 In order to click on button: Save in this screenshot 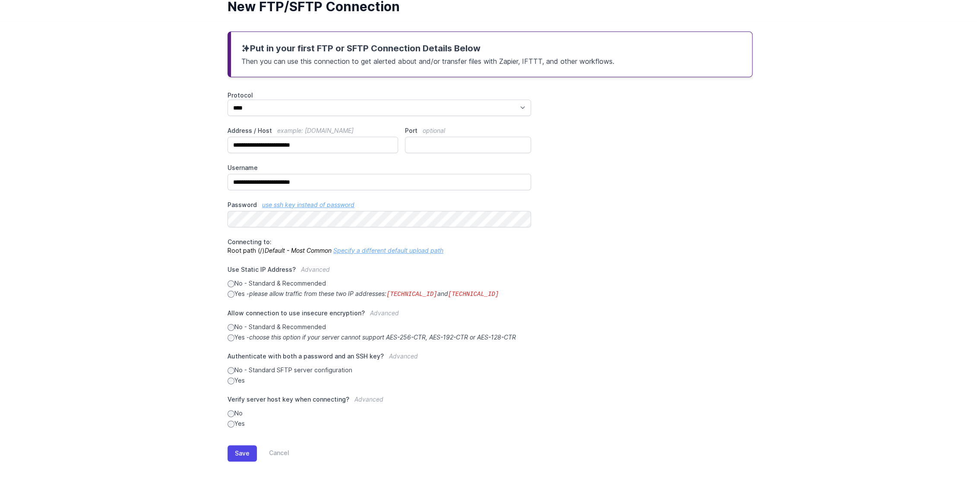, I will do `click(242, 453)`.